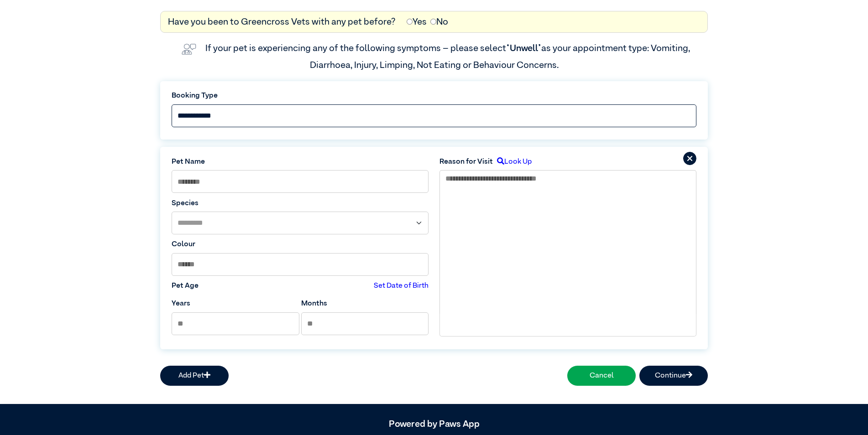 This screenshot has width=868, height=435. Describe the element at coordinates (300, 203) in the screenshot. I see `label: Species` at that location.